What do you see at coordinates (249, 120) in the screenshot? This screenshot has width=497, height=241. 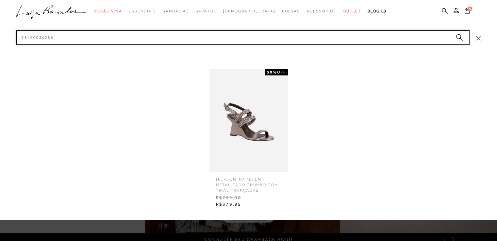 I see `img: SANDÁLIA ANABELA EM METALIZADO CHUMBO COM TIRAS TRANÇADAS` at bounding box center [249, 120].